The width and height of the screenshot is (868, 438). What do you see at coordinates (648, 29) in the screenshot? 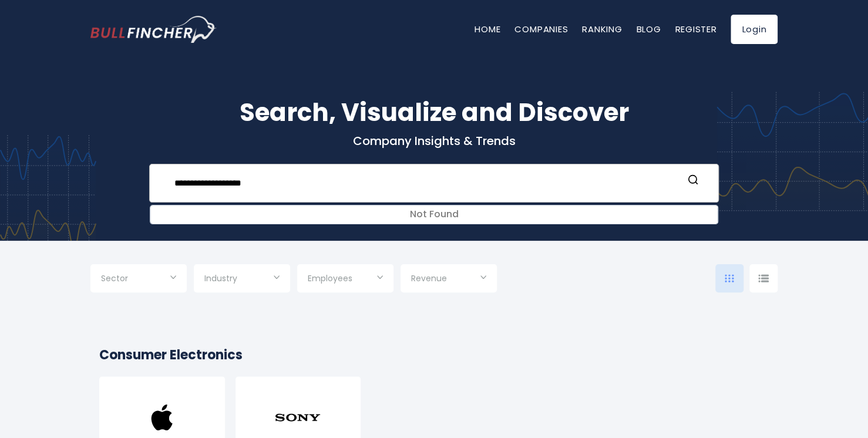
I see `a: Blog` at bounding box center [648, 29].